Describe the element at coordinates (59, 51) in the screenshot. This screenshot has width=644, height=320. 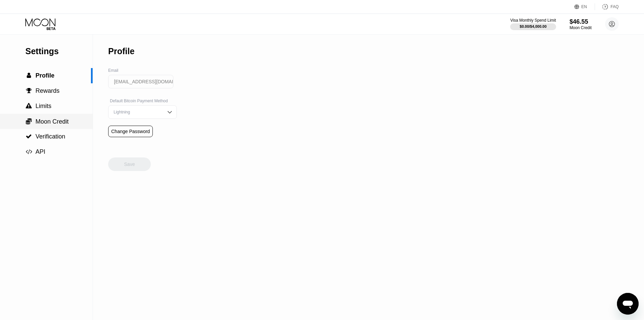
I see `div: Settings` at that location.